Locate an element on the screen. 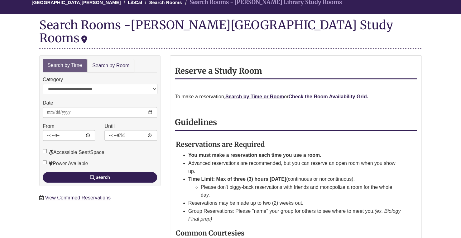  li: Group Reservations: Please "name" your group for others to see where to meet you. is located at coordinates (295, 215).